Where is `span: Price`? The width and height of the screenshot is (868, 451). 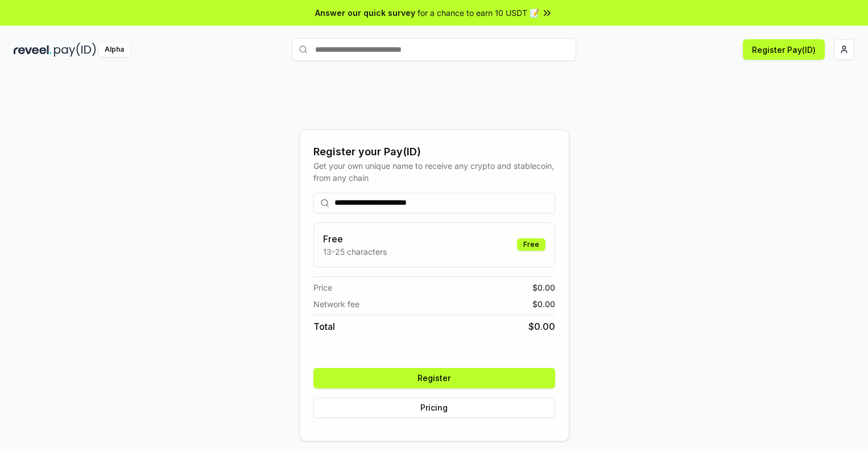
span: Price is located at coordinates (323, 287).